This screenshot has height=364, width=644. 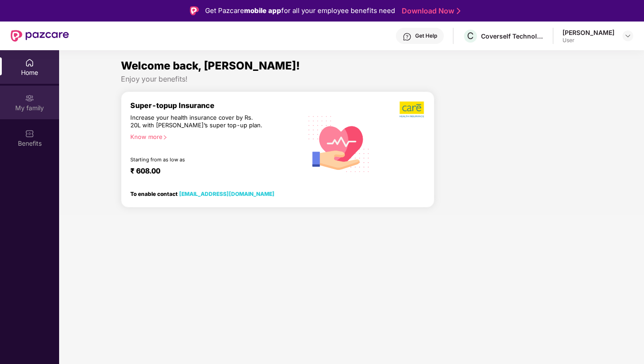 I want to click on div: Enjoy your benefits!, so click(x=352, y=79).